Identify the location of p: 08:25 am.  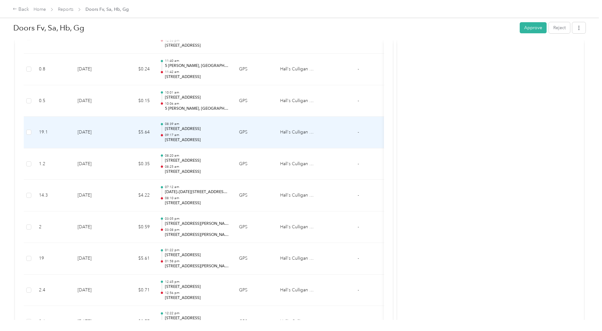
(197, 167).